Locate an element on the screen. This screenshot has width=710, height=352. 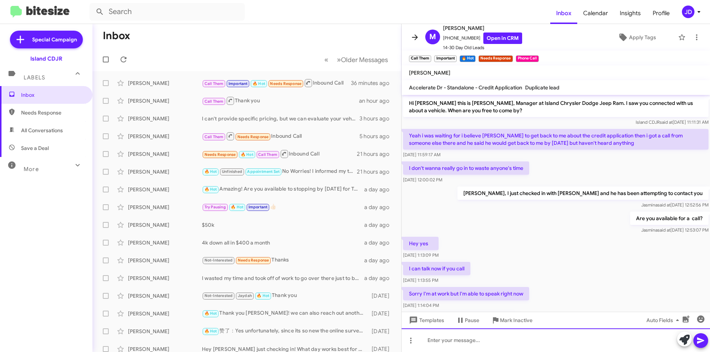
h1: Inbox is located at coordinates (116, 36).